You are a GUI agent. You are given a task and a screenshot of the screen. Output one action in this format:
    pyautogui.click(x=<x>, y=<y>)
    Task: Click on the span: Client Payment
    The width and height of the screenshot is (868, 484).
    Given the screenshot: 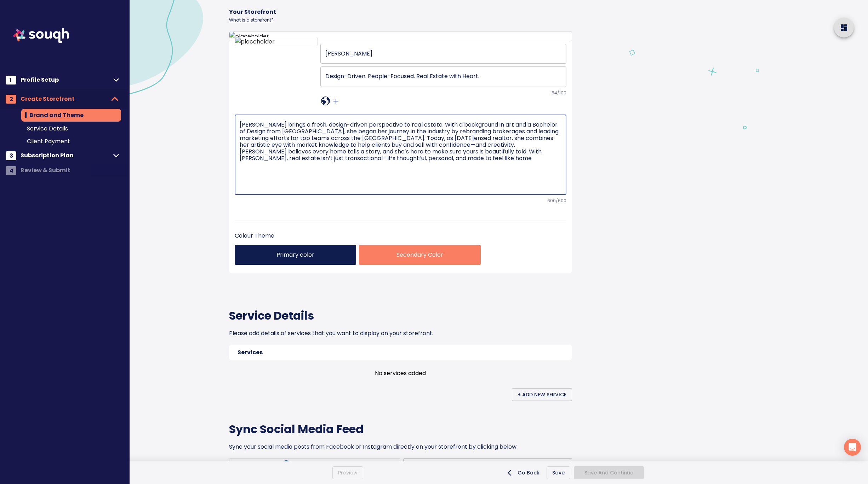 What is the action you would take?
    pyautogui.click(x=71, y=141)
    